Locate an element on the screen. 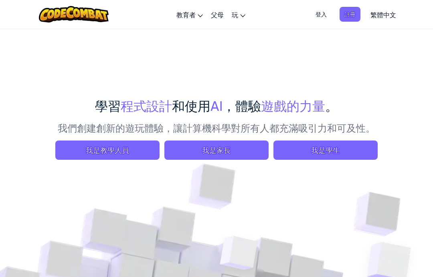 The image size is (433, 277). span: 程式設計 is located at coordinates (146, 106).